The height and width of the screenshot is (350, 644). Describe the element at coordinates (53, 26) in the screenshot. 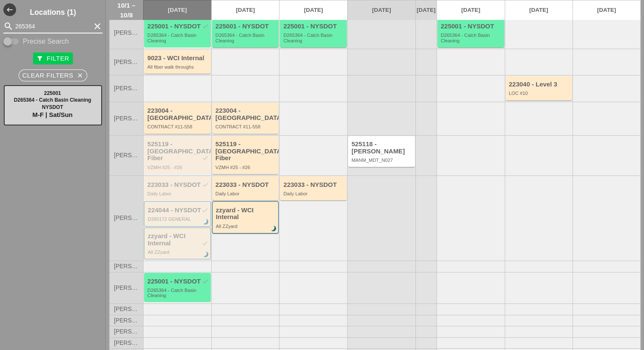

I see `input: Search` at that location.